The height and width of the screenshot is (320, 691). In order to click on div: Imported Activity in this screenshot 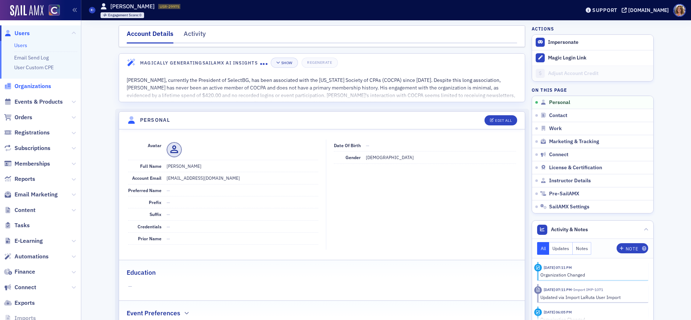, I will do `click(538, 290)`.